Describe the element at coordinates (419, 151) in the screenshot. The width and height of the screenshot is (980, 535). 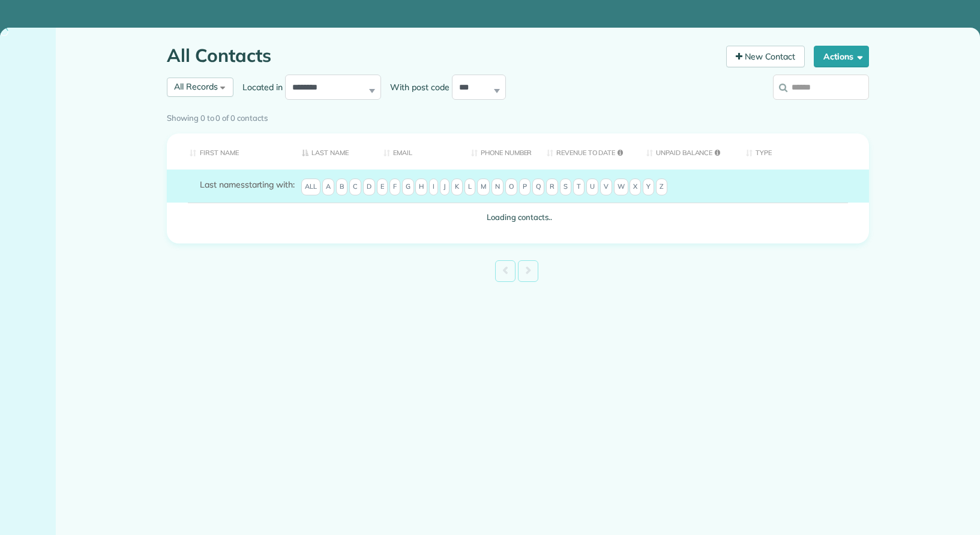
I see `th: Email: activate to sort column ascending` at that location.